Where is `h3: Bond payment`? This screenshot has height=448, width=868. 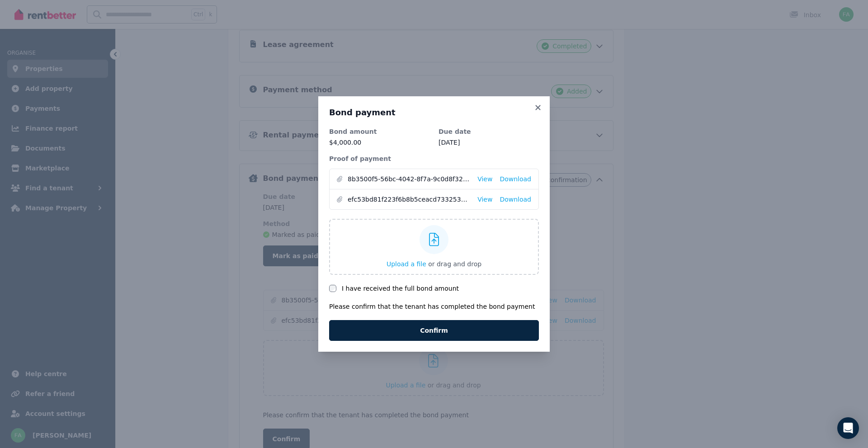 h3: Bond payment is located at coordinates (434, 113).